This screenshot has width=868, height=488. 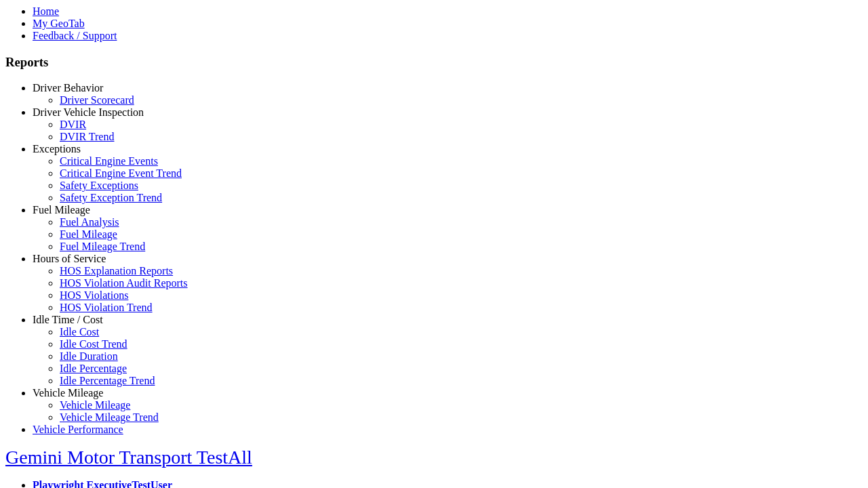 I want to click on a: Gemini Motor Transport TestAll, so click(x=129, y=457).